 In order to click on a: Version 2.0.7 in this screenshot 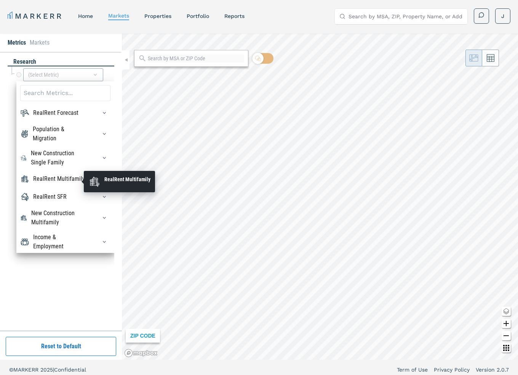, I will do `click(492, 369)`.